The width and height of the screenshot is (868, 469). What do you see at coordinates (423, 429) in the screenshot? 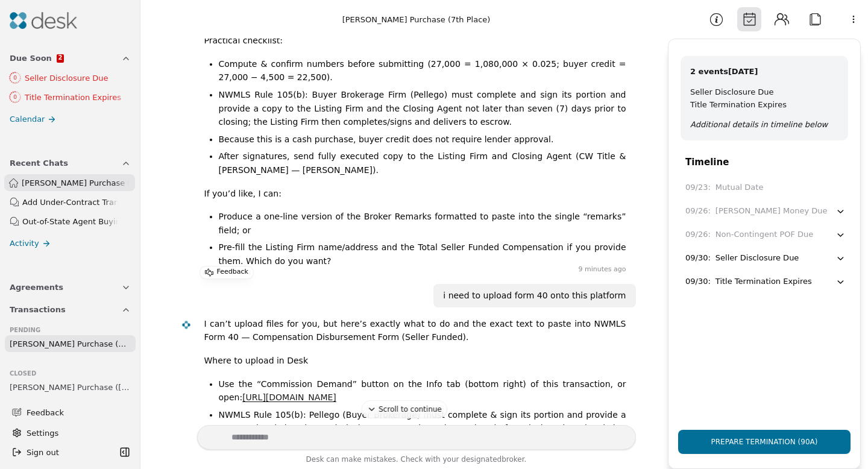
I see `li: NWMLS Rule 105(b): Pellego (Buyer Brokerage) must complete & sign its portion and provide a copy ...` at bounding box center [423, 429].